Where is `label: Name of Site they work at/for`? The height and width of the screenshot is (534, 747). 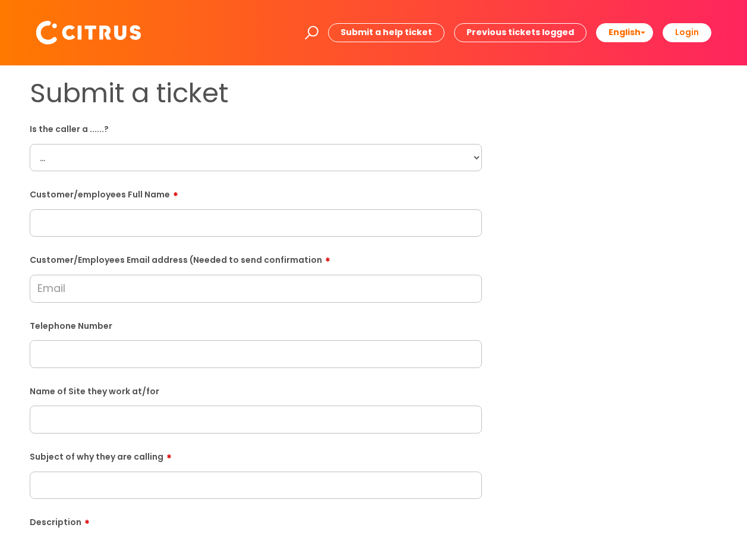
label: Name of Site they work at/for is located at coordinates (256, 390).